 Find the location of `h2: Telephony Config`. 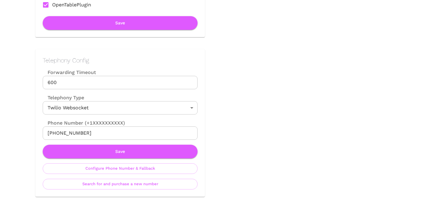

h2: Telephony Config is located at coordinates (120, 60).